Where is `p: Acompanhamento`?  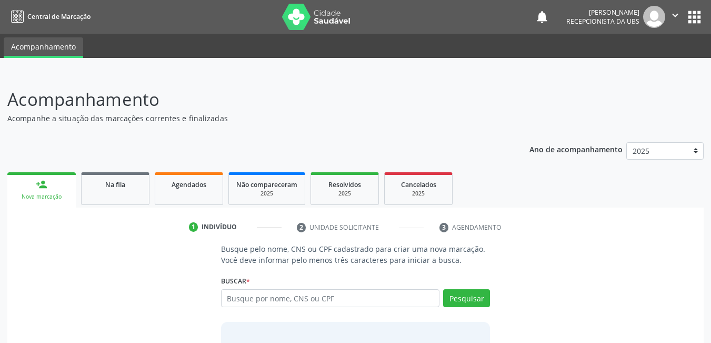 p: Acompanhamento is located at coordinates (251, 100).